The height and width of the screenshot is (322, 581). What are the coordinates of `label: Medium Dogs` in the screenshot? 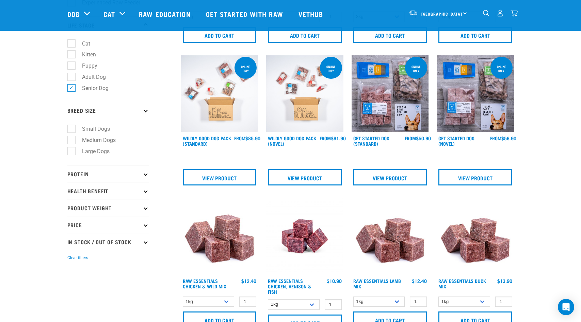 It's located at (95, 140).